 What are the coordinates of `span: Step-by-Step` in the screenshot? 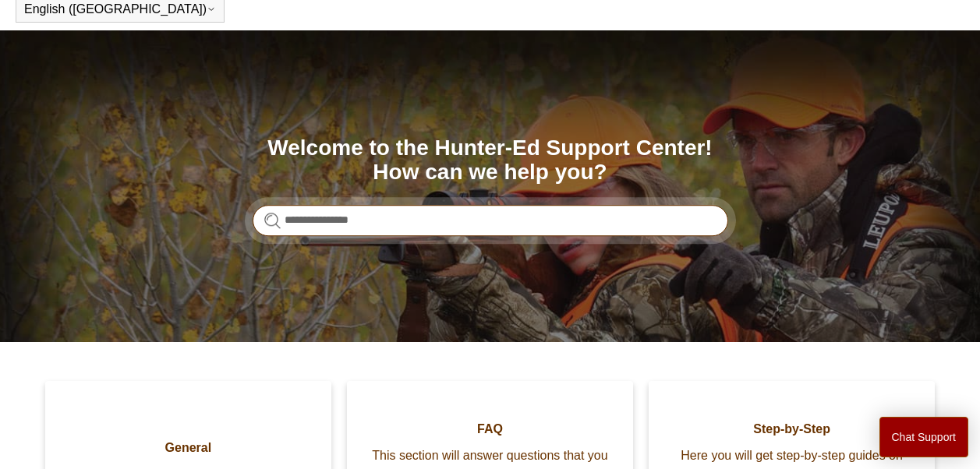 It's located at (791, 430).